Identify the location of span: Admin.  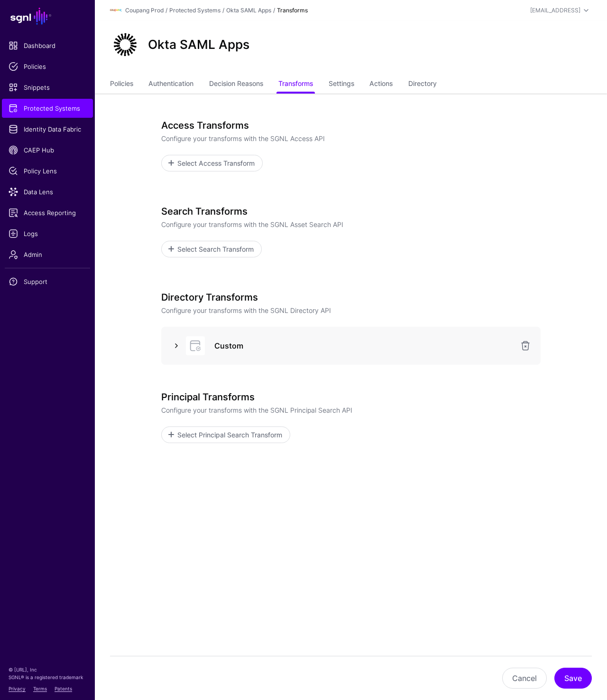
(48, 254).